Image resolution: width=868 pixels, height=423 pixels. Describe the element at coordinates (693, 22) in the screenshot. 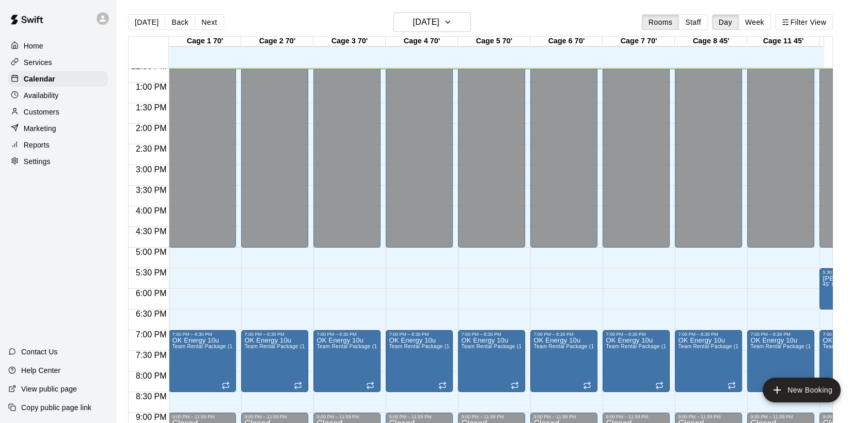

I see `button: Staff` at that location.